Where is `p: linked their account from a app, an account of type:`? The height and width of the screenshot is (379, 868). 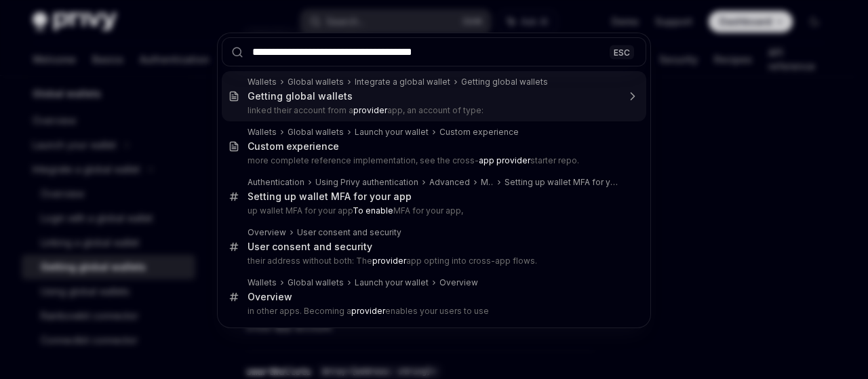 p: linked their account from a app, an account of type: is located at coordinates (433, 110).